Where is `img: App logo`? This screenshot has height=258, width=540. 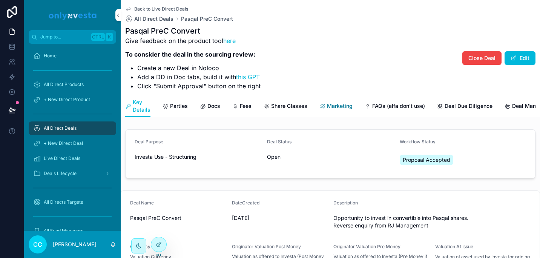 img: App logo is located at coordinates (72, 15).